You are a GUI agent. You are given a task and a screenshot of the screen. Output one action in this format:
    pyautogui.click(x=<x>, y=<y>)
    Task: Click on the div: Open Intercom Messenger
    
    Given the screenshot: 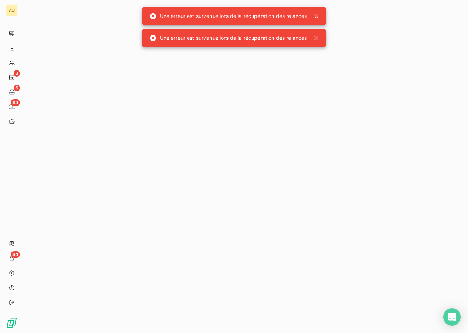 What is the action you would take?
    pyautogui.click(x=452, y=317)
    